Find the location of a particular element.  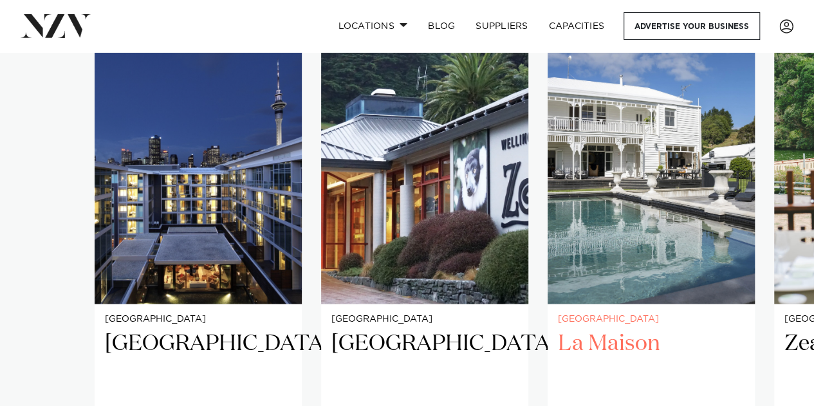

a: SUPPLIERS is located at coordinates (501, 26).